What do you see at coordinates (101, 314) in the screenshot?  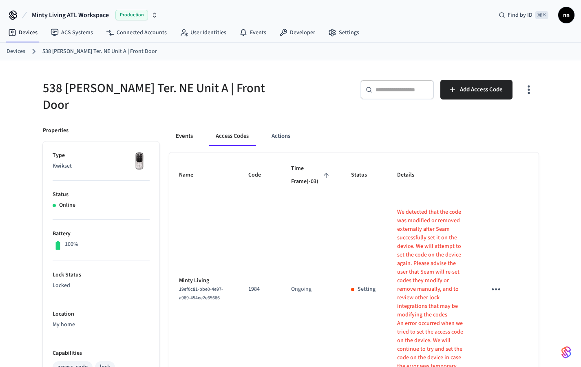 I see `p: Location` at bounding box center [101, 314].